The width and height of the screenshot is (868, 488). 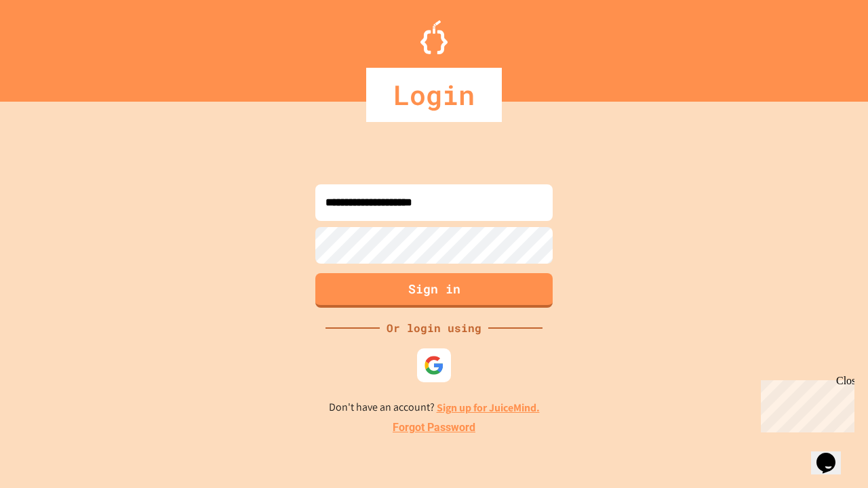 I want to click on button: Sign in, so click(x=434, y=290).